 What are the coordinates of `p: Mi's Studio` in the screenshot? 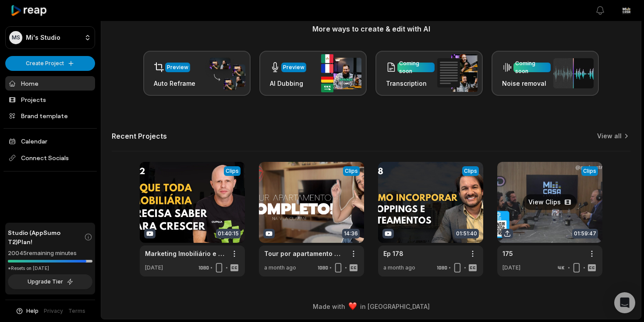 It's located at (43, 38).